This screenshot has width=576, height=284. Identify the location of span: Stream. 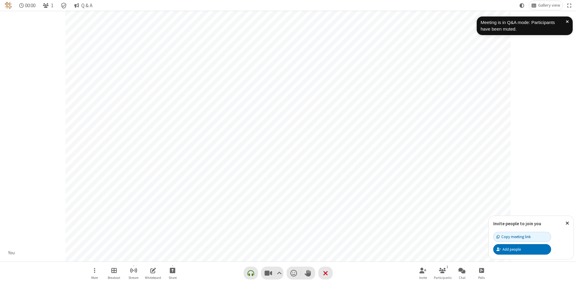
(134, 278).